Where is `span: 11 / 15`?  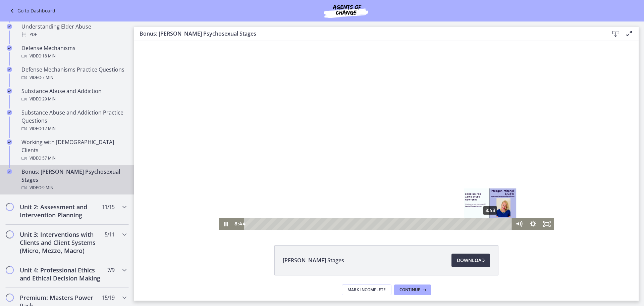 span: 11 / 15 is located at coordinates (108, 207).